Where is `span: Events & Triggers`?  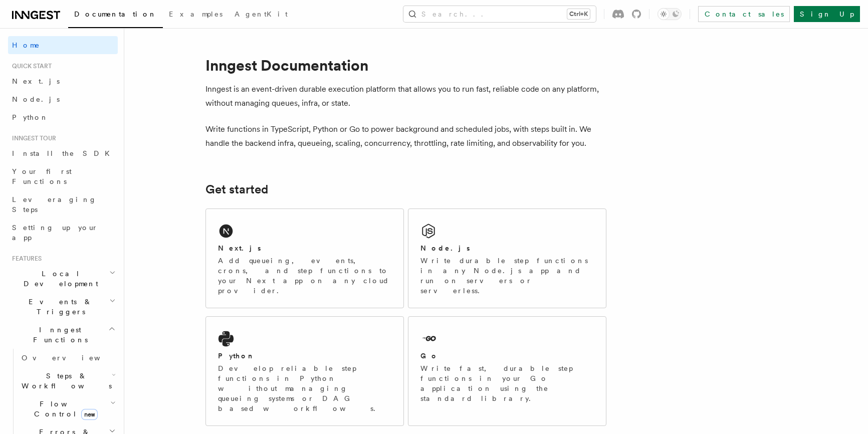 span: Events & Triggers is located at coordinates (59, 307).